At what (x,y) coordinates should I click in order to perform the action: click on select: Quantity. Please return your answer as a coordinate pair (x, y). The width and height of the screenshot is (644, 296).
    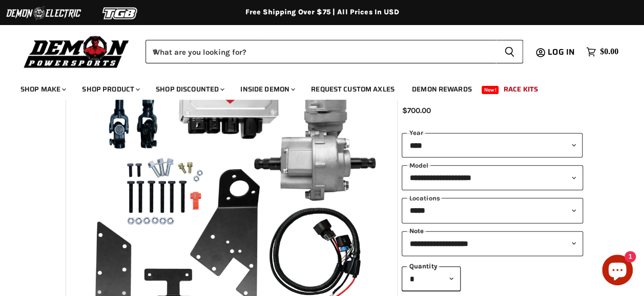
    Looking at the image, I should click on (431, 278).